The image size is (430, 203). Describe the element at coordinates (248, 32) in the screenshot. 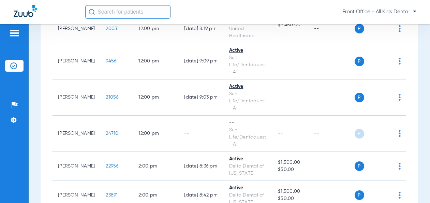

I see `div: United Healthcare` at that location.